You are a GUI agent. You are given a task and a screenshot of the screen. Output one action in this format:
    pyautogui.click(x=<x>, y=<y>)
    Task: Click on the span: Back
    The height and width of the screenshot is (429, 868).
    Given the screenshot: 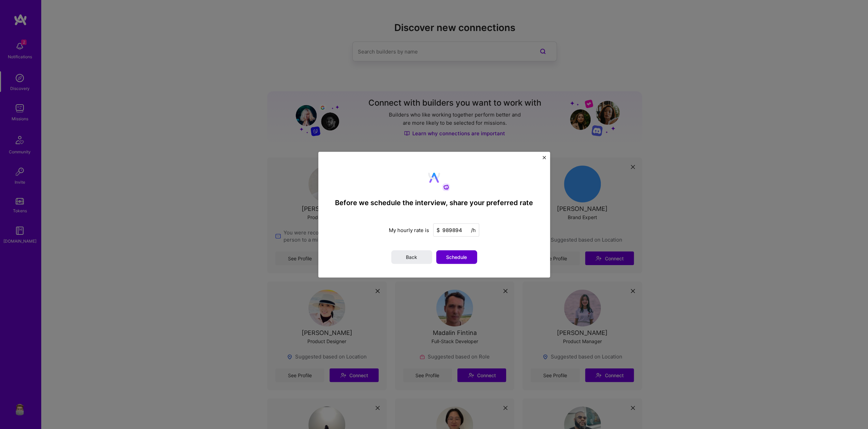 What is the action you would take?
    pyautogui.click(x=411, y=257)
    